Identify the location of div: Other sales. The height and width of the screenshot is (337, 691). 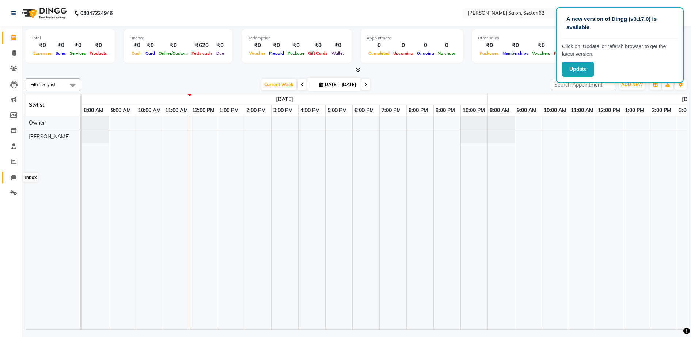
(537, 38).